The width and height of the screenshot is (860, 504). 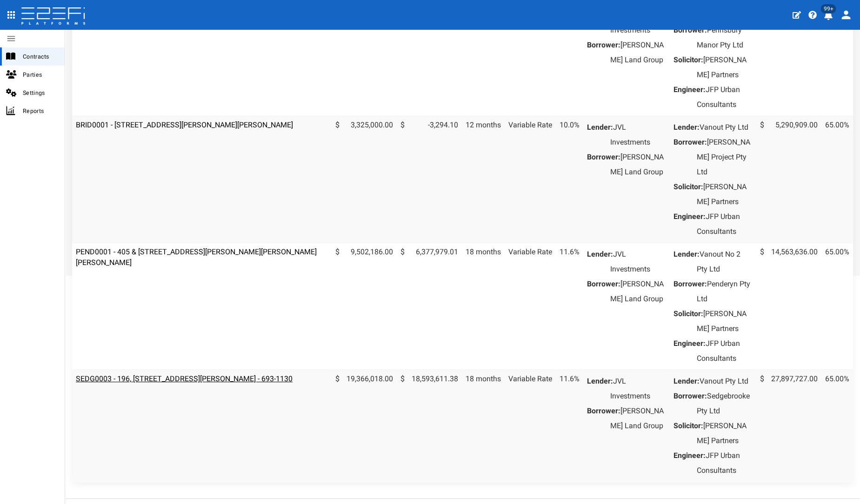 What do you see at coordinates (40, 92) in the screenshot?
I see `span: Settings` at bounding box center [40, 92].